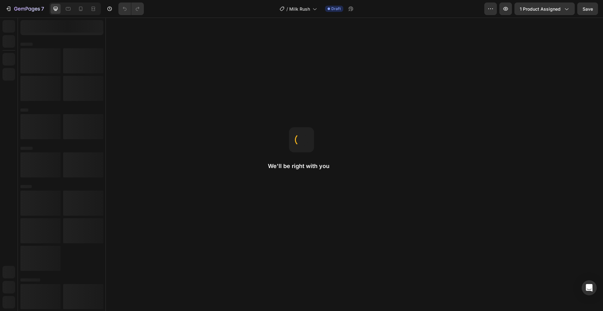 The image size is (603, 311). I want to click on h2: We'll be right with you, so click(301, 166).